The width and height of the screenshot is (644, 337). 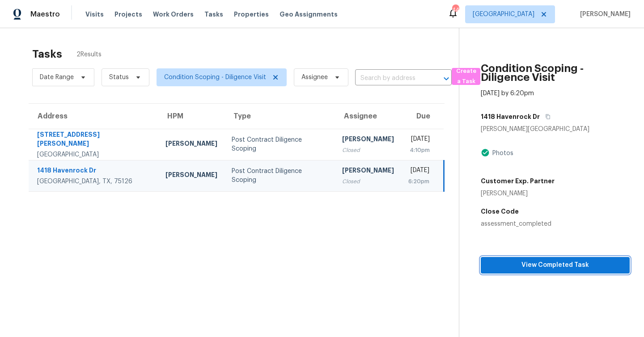 I want to click on h2: Tasks, so click(x=47, y=54).